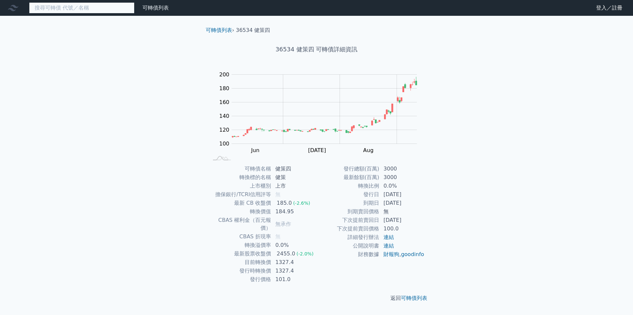 The width and height of the screenshot is (633, 315). I want to click on td: 上市, so click(294, 186).